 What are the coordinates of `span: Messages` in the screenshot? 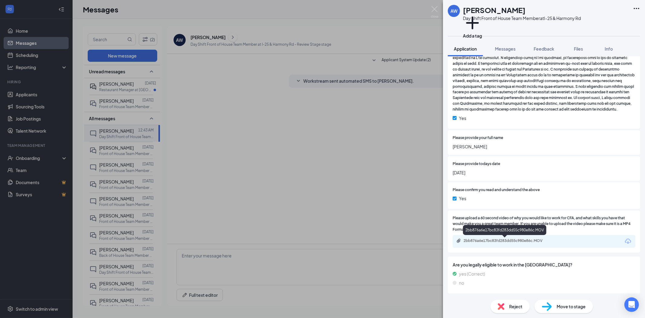 It's located at (506, 49).